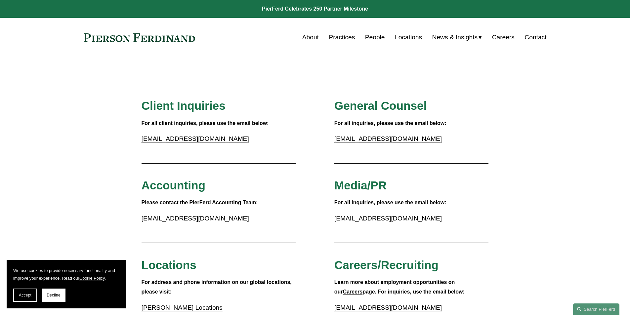 Image resolution: width=630 pixels, height=315 pixels. What do you see at coordinates (66, 274) in the screenshot?
I see `p: We use cookies to provide necessary functionality and improve your experience. Read our .` at bounding box center [66, 274].